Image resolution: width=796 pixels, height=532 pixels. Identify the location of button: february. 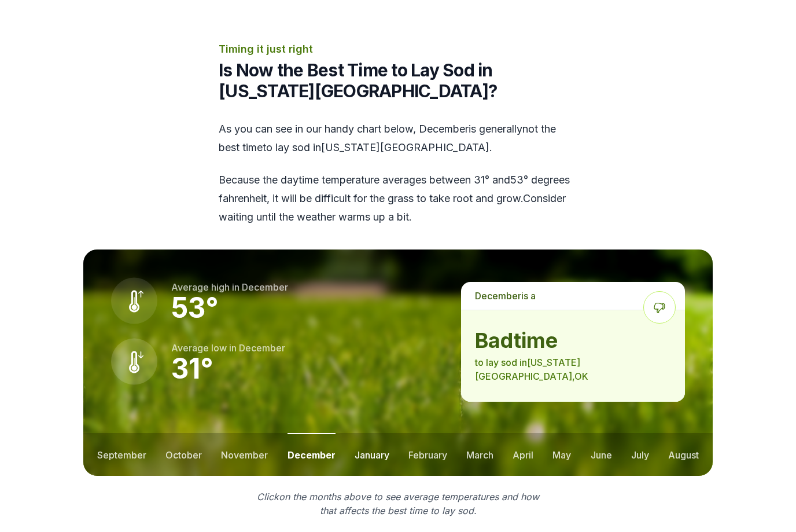
(428, 454).